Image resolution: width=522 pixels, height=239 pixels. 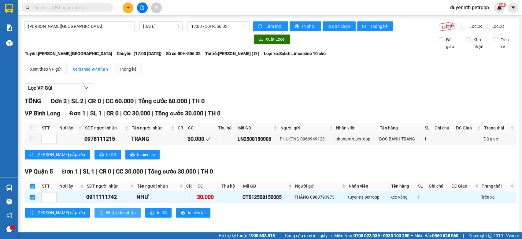 What do you see at coordinates (43, 113) in the screenshot?
I see `span: VP Bình Long` at bounding box center [43, 113].